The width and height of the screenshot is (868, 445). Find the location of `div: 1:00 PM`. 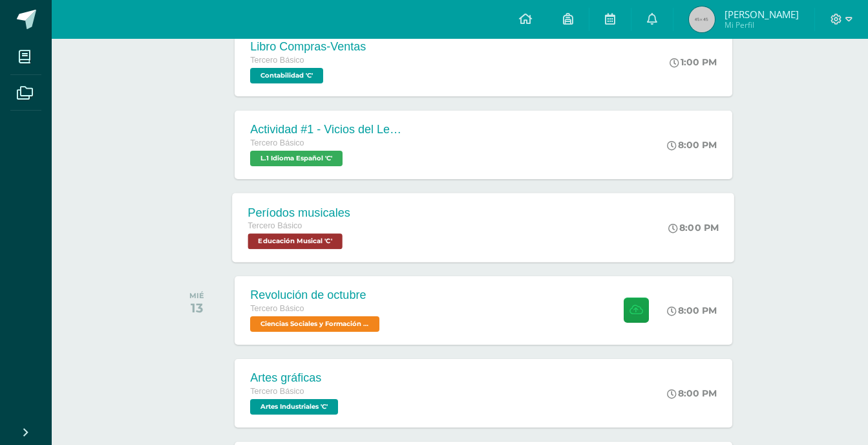

div: 1:00 PM is located at coordinates (693, 62).